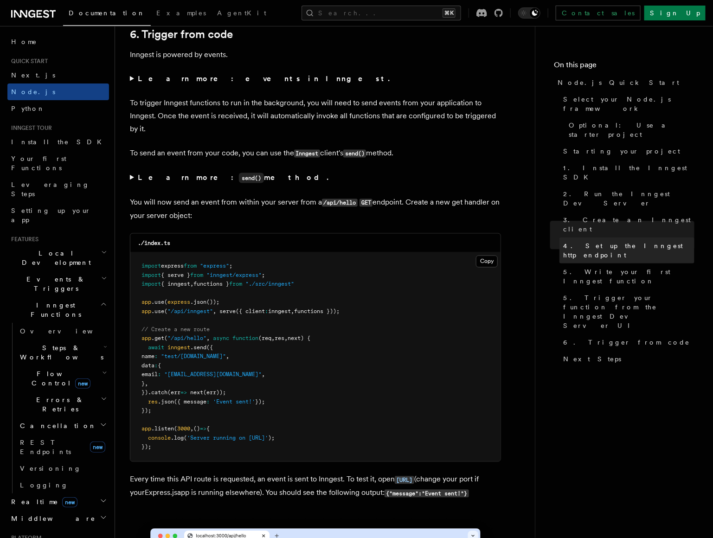 The width and height of the screenshot is (713, 538). I want to click on a: Examples, so click(181, 14).